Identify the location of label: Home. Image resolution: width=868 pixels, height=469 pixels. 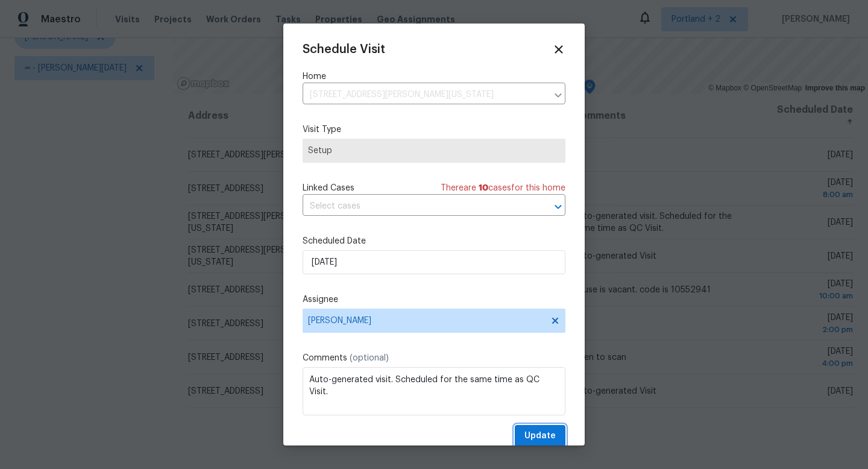
(434, 77).